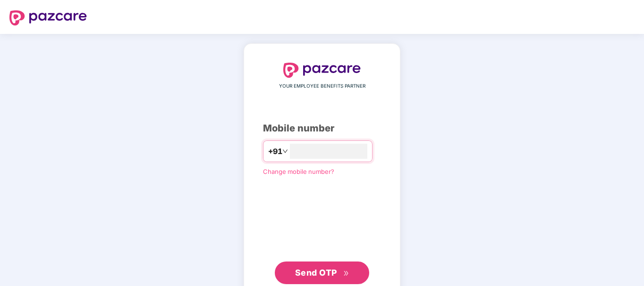  What do you see at coordinates (346, 273) in the screenshot?
I see `span: double-right` at bounding box center [346, 273].